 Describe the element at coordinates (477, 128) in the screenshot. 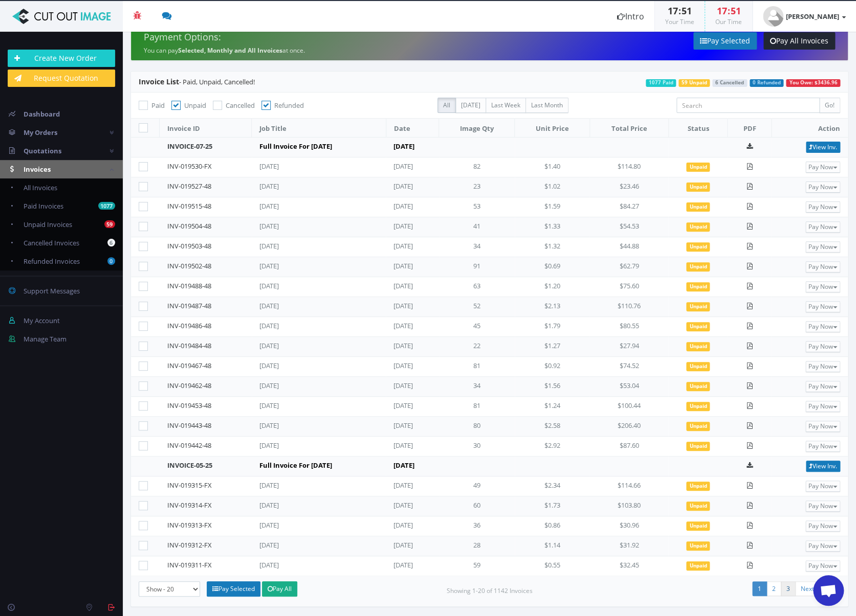

I see `th: Image Qty` at that location.